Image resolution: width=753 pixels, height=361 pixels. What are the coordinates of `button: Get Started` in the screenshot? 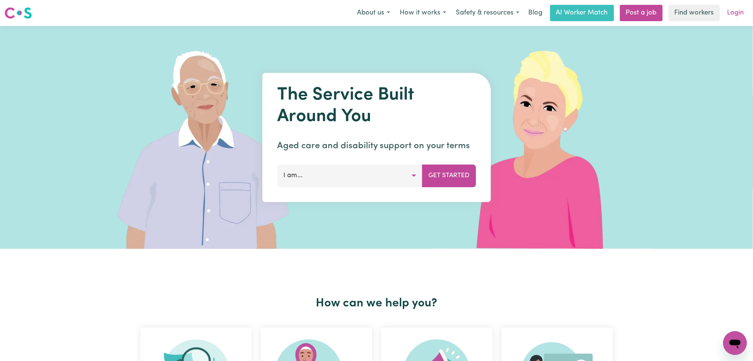 It's located at (449, 176).